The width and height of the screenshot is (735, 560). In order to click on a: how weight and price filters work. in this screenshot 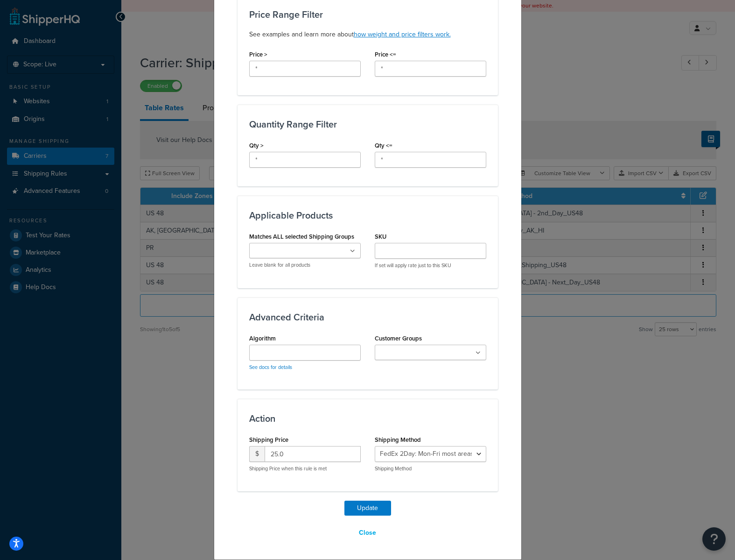, I will do `click(402, 34)`.